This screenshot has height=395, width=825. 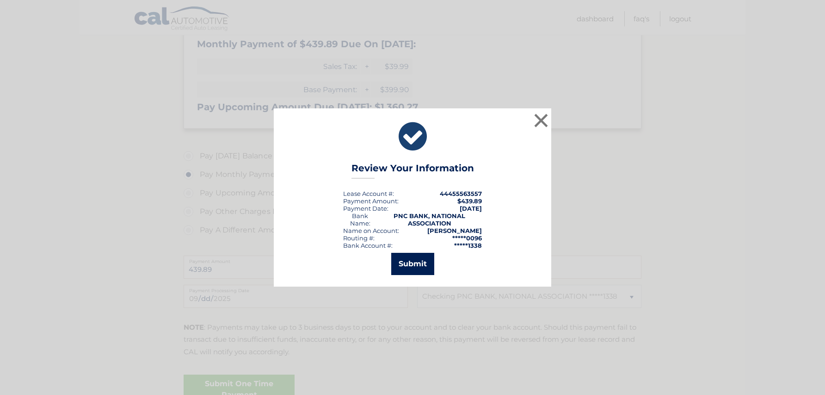 What do you see at coordinates (359, 238) in the screenshot?
I see `div: Routing #:` at bounding box center [359, 238].